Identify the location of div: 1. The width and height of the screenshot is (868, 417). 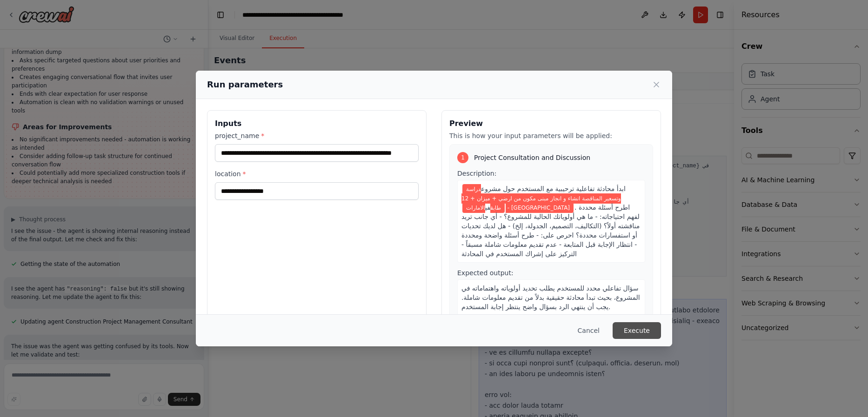
(463, 158).